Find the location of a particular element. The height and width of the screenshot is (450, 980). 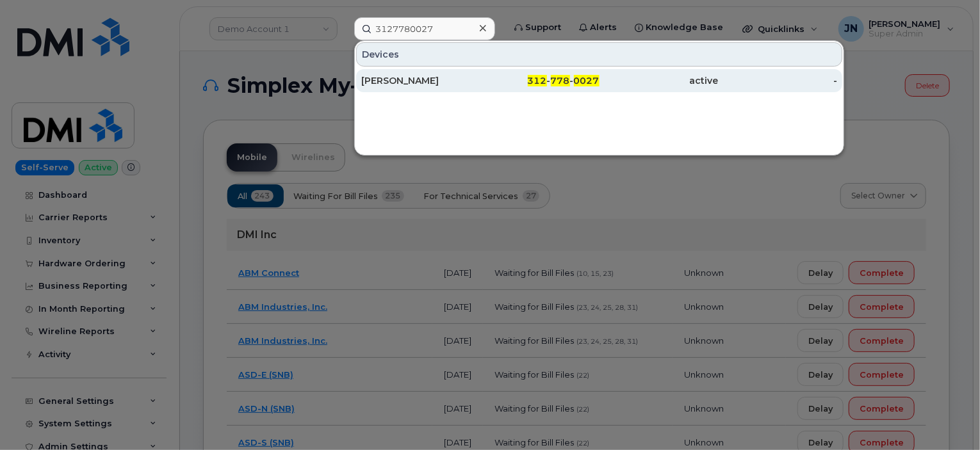

div: Devices is located at coordinates (599, 55).